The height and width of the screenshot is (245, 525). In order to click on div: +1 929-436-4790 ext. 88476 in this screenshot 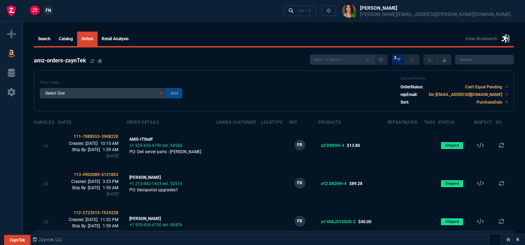, I will do `click(156, 224)`.